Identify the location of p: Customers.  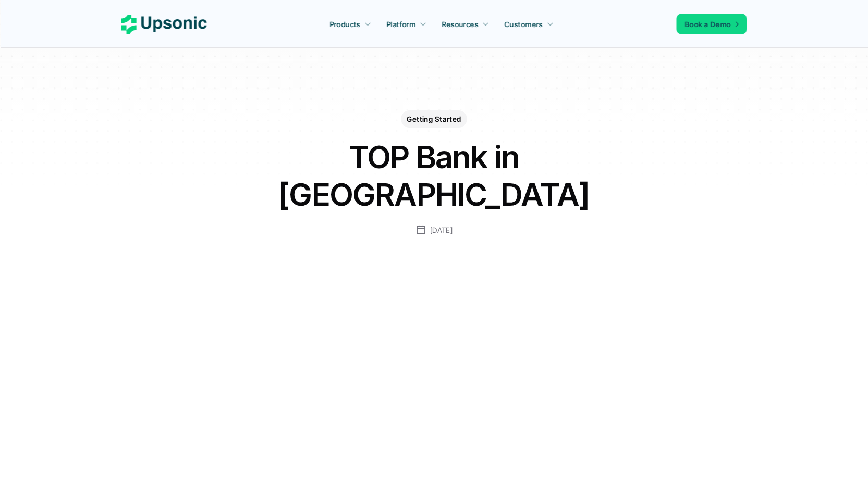
(524, 24).